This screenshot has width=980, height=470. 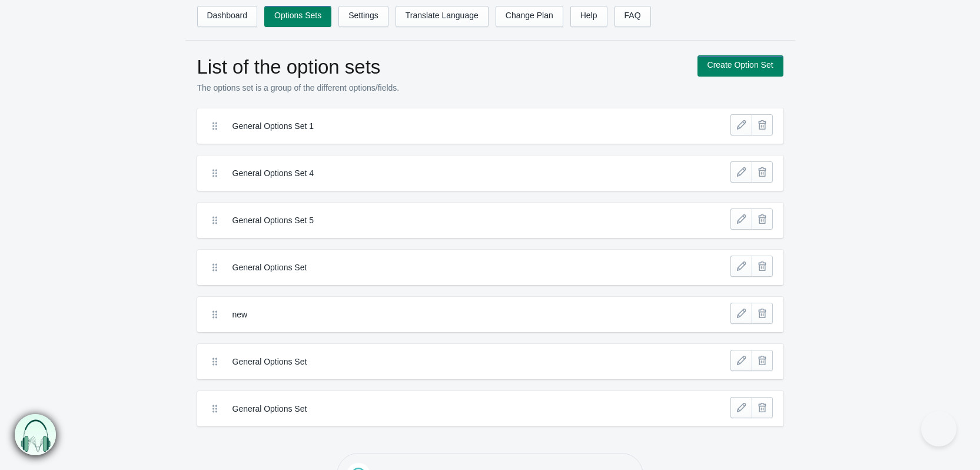 I want to click on h1: List of the option sets, so click(x=442, y=67).